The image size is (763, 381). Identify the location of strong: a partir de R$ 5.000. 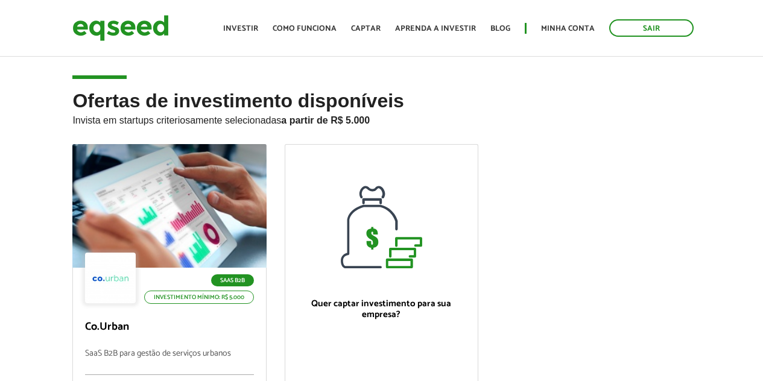
(325, 120).